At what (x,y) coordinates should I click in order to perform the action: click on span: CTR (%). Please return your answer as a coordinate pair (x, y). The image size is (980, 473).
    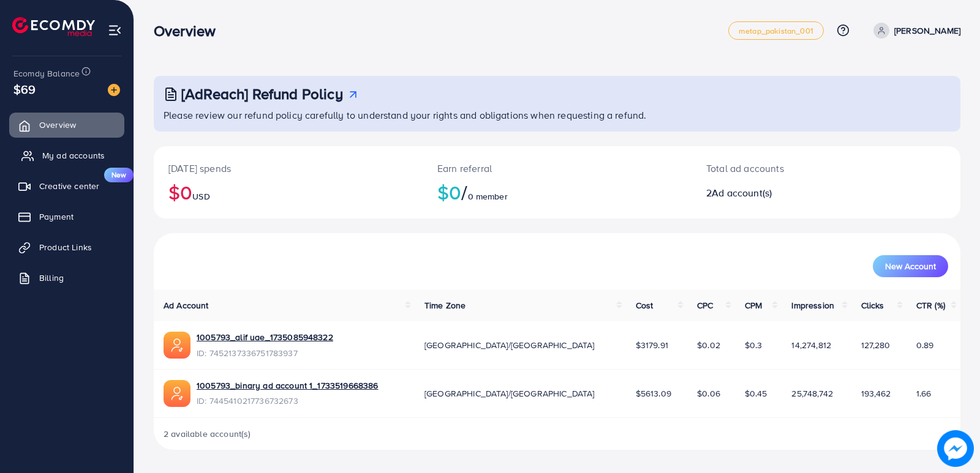
    Looking at the image, I should click on (930, 305).